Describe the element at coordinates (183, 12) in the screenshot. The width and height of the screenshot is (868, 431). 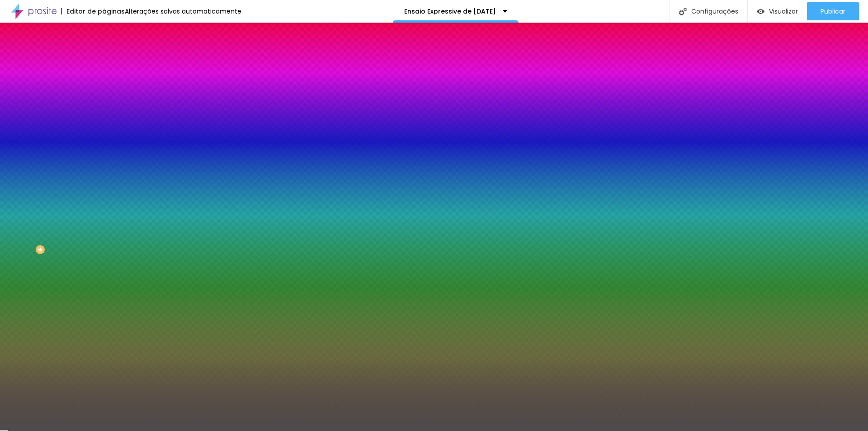
I see `div: Alterações salvas automaticamente` at that location.